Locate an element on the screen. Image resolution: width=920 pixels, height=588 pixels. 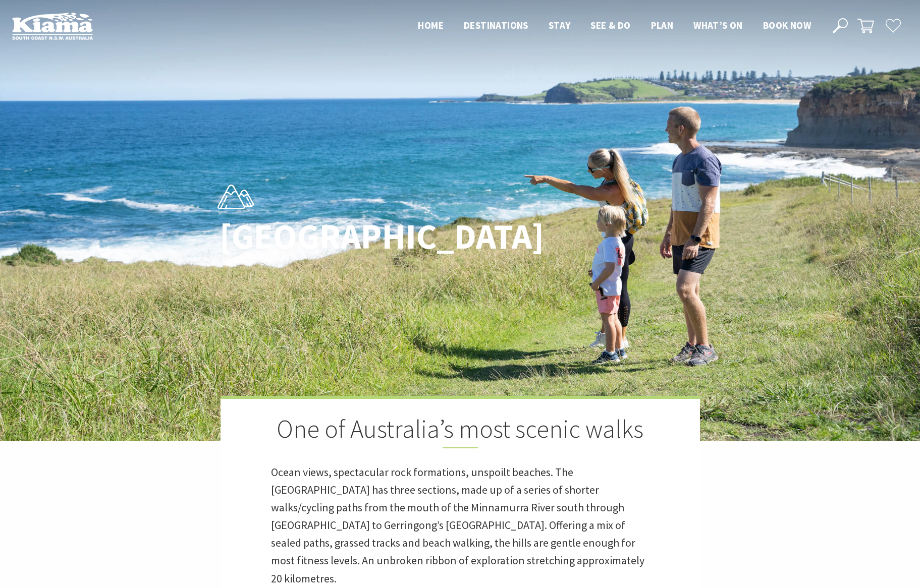
h2: One of Australia’s most scenic walks is located at coordinates (460, 431).